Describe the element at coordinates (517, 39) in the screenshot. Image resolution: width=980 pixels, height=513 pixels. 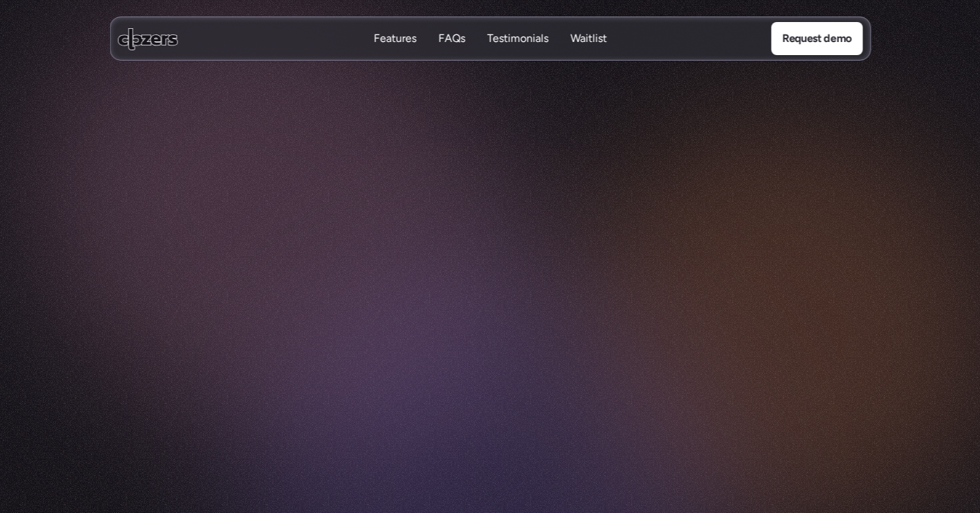
I see `a: TestimonialsTestimonials` at that location.